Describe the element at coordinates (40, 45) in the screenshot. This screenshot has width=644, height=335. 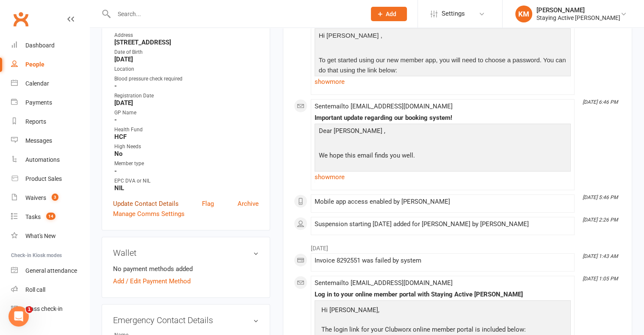
I see `div: Dashboard` at that location.